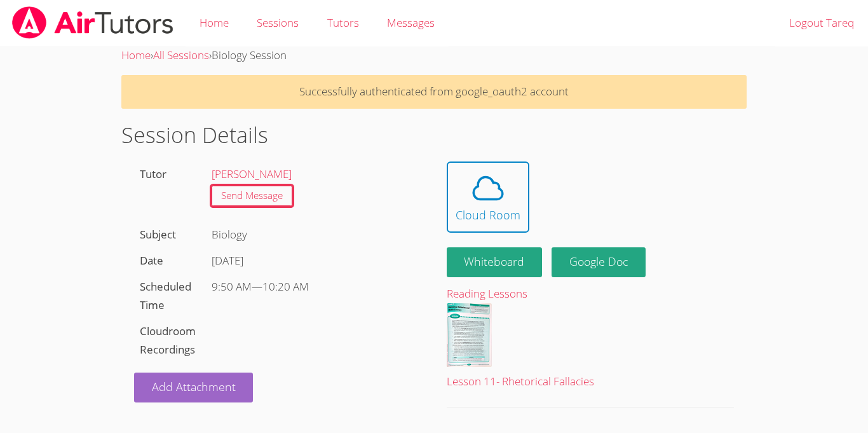 This screenshot has height=433, width=868. What do you see at coordinates (494, 262) in the screenshot?
I see `button: Whiteboard` at bounding box center [494, 262].